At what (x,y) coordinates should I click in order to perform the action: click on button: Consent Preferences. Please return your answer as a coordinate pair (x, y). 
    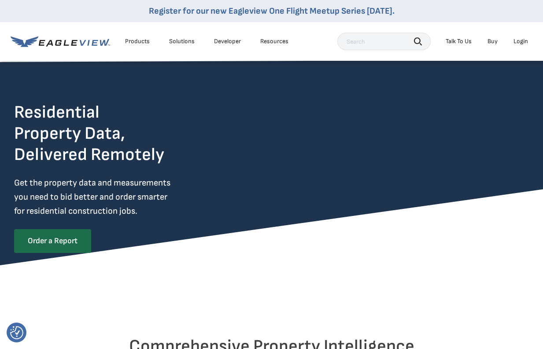
    Looking at the image, I should click on (17, 332).